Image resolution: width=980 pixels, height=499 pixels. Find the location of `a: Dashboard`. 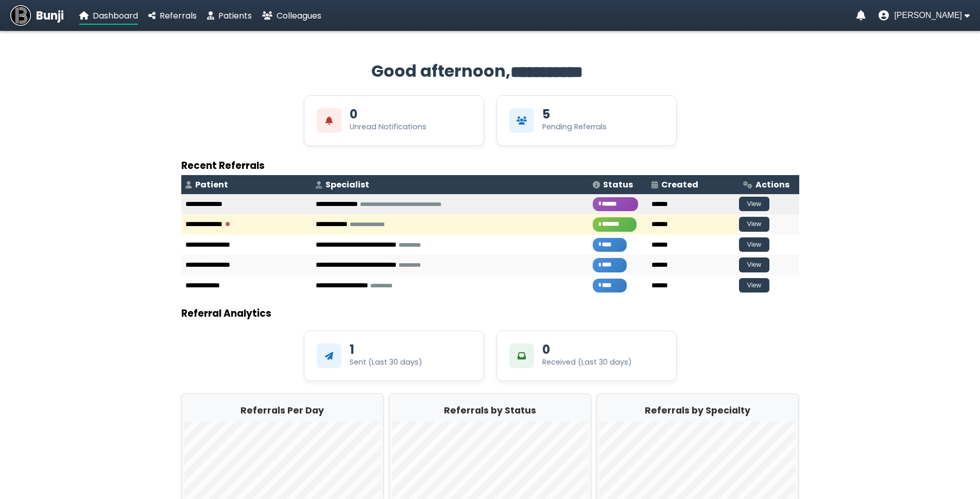

a: Dashboard is located at coordinates (109, 16).